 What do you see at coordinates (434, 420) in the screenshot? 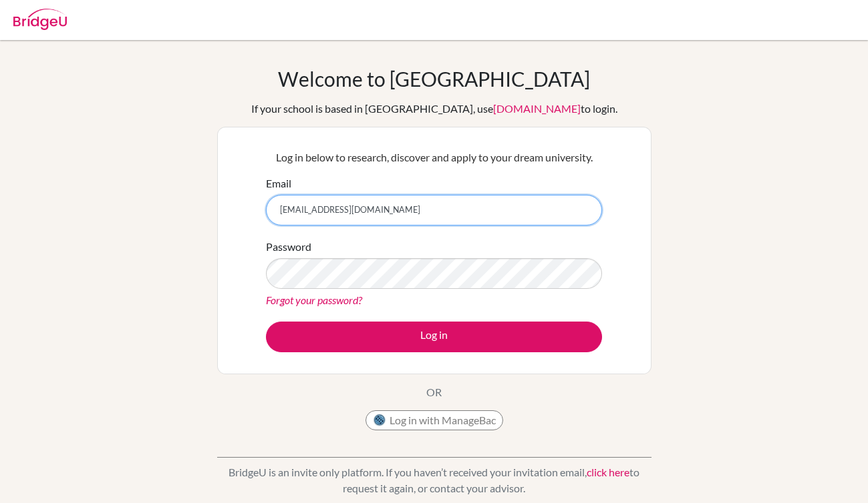
I see `button: Log in with ManageBac` at bounding box center [434, 420].